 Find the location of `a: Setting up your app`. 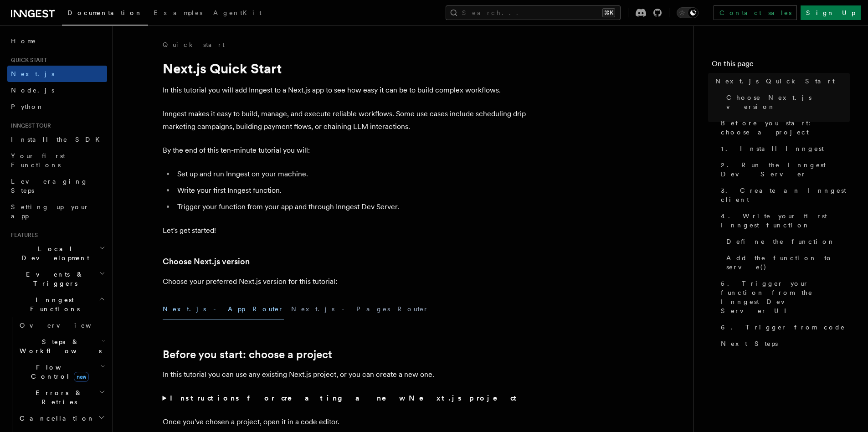

a: Setting up your app is located at coordinates (57, 212).